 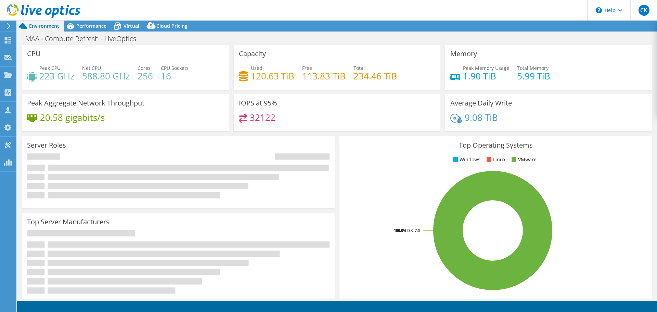 What do you see at coordinates (85, 39) in the screenshot?
I see `h1: MAA - Compute Refresh - LiveOptics` at bounding box center [85, 39].